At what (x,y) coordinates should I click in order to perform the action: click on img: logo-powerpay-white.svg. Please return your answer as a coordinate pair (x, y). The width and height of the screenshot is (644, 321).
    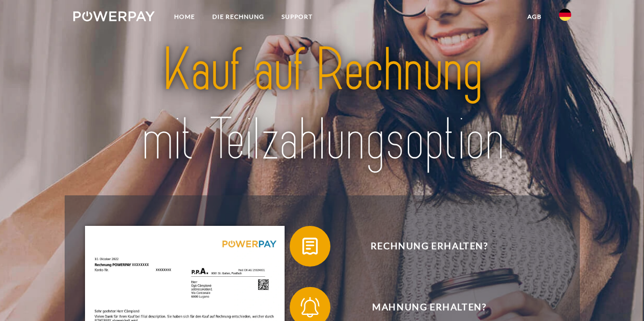
    Looking at the image, I should click on (114, 17).